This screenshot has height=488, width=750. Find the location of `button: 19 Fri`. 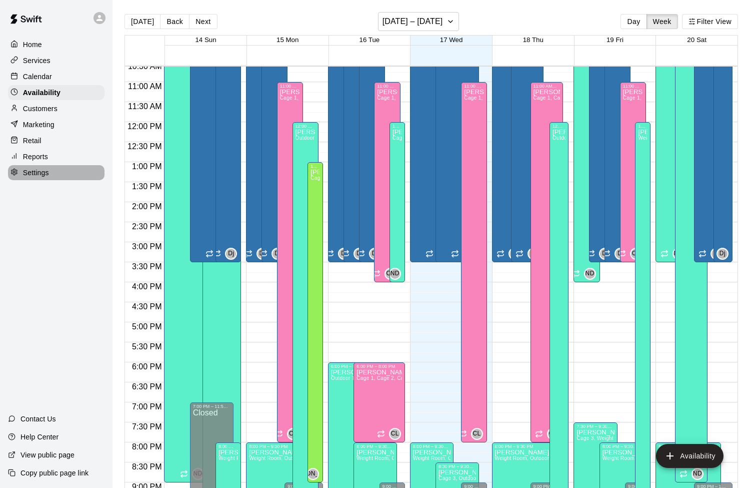

button: 19 Fri is located at coordinates (615, 40).